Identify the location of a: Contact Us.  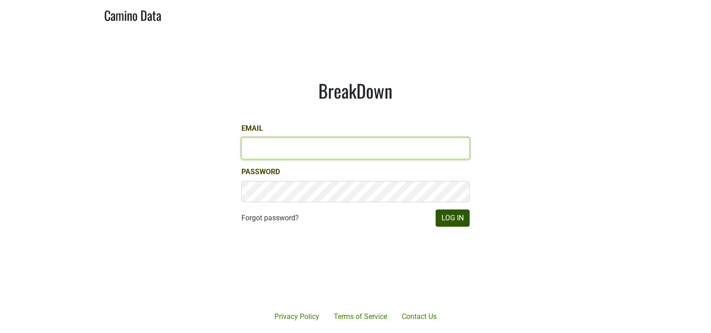
(419, 317).